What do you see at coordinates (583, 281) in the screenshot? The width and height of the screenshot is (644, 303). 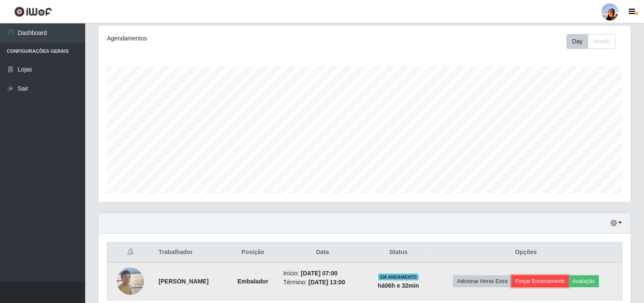 I see `button: Avaliação` at bounding box center [583, 281].